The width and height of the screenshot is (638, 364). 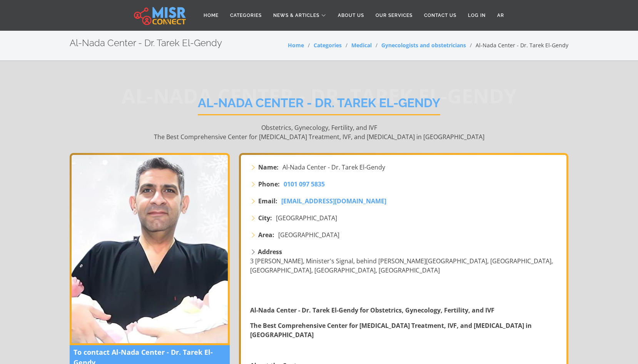 I want to click on a: ‎0101 097 5835, so click(x=304, y=184).